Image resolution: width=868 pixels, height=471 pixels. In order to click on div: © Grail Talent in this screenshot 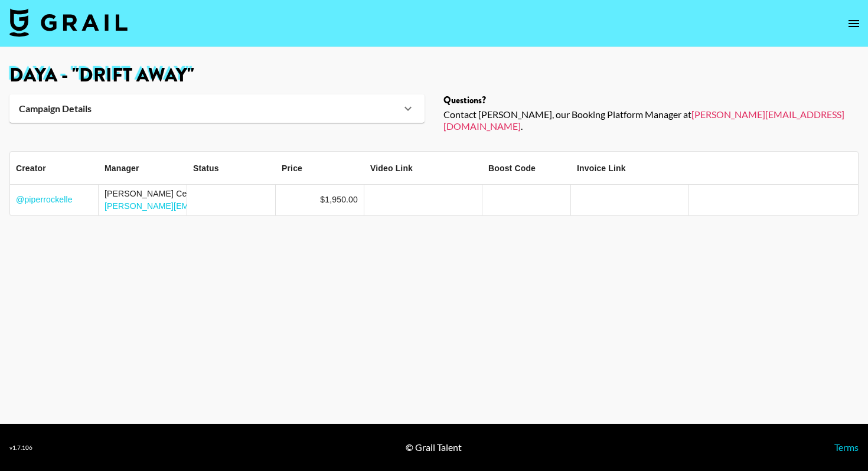, I will do `click(433, 448)`.